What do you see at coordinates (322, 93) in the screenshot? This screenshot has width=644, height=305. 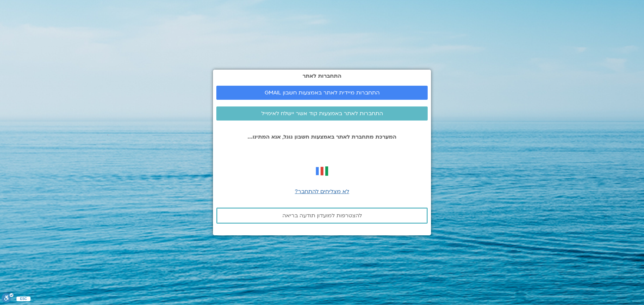 I see `span: התחברות מיידית לאתר באמצעות חשבון GMAIL` at bounding box center [322, 93].